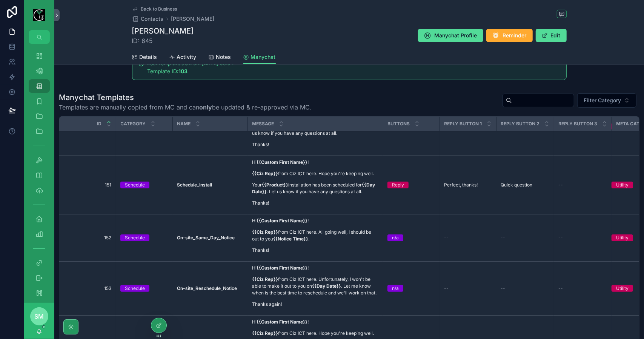 Image resolution: width=644 pixels, height=339 pixels. What do you see at coordinates (100, 124) in the screenshot?
I see `span: ID` at bounding box center [100, 124].